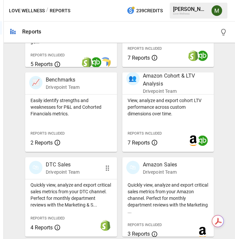  I want to click on span: 4 Reports, so click(42, 228).